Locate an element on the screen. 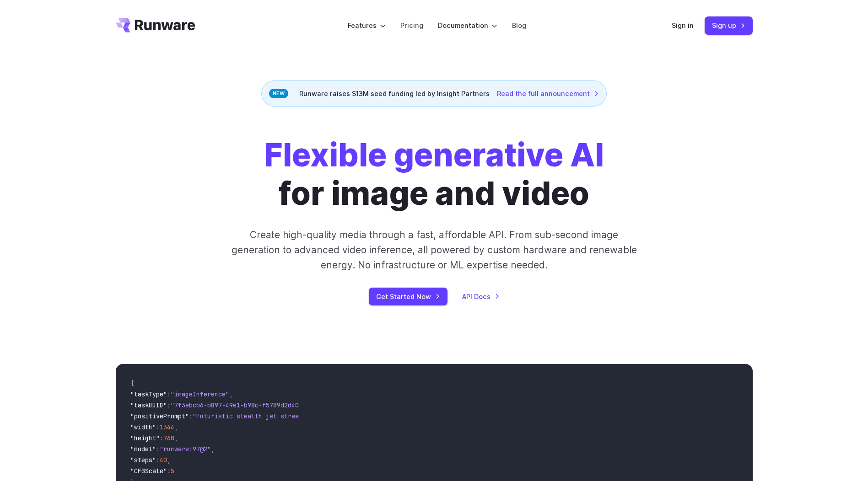  span: "height" is located at coordinates (145, 438).